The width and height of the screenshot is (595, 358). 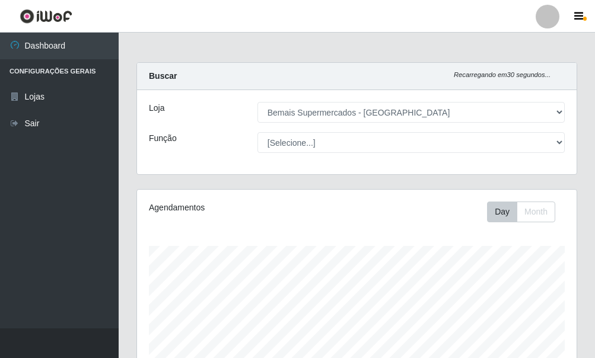 I want to click on div: Toolbar with button groups, so click(x=526, y=212).